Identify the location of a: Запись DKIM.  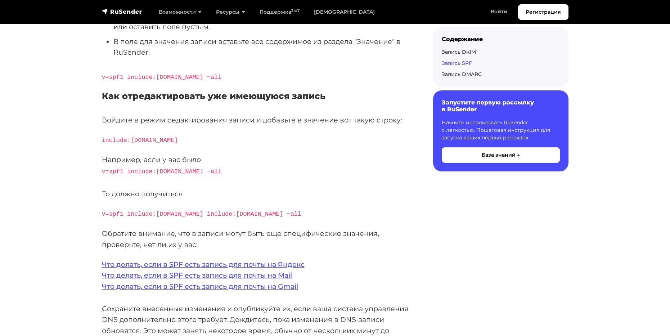
(459, 52).